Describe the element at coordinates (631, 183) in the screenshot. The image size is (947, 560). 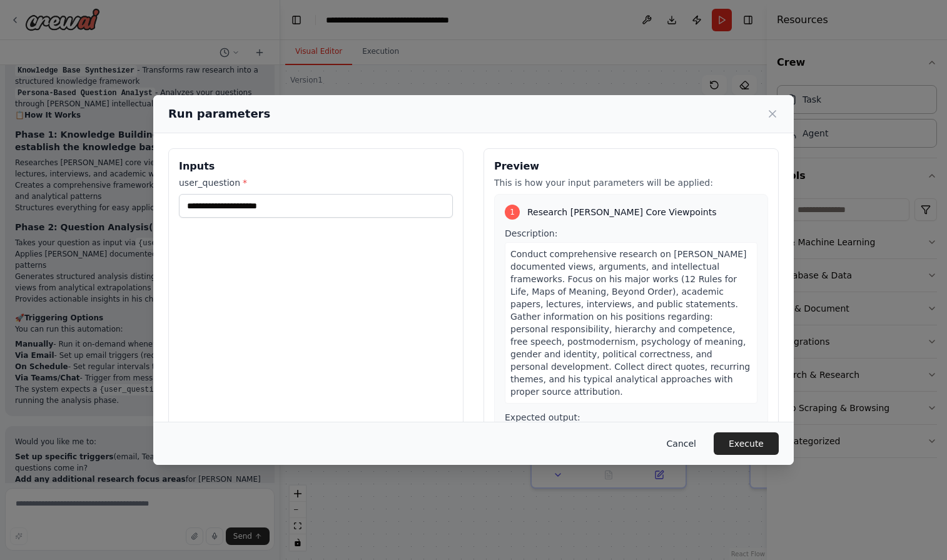
I see `p: This is how your input parameters will be applied:` at that location.